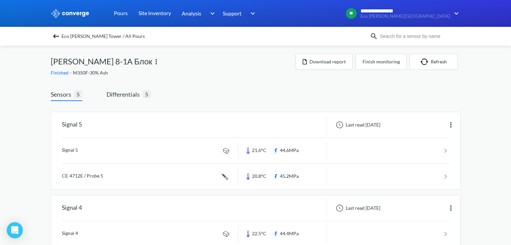 The width and height of the screenshot is (511, 245). Describe the element at coordinates (72, 125) in the screenshot. I see `div: Signal 5` at that location.